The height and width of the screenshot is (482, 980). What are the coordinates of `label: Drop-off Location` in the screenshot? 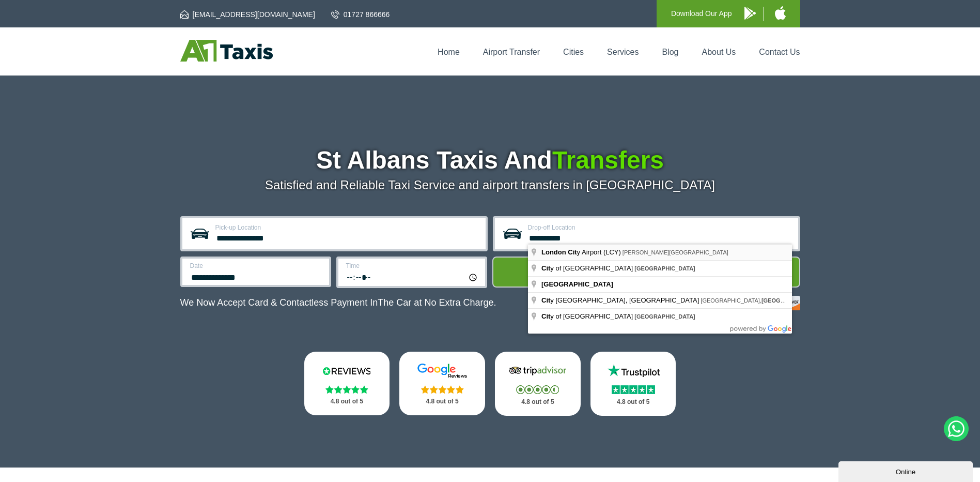 It's located at (660, 227).